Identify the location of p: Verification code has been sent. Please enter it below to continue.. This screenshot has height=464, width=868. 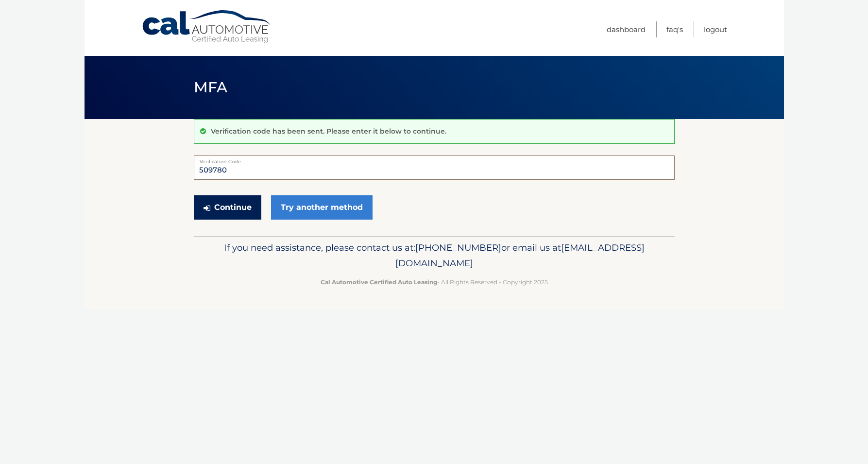
(328, 131).